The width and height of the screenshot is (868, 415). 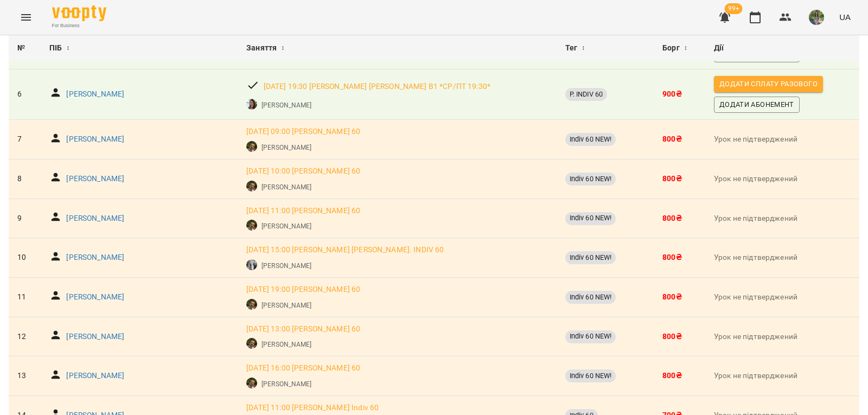 I want to click on td: 13, so click(x=24, y=377).